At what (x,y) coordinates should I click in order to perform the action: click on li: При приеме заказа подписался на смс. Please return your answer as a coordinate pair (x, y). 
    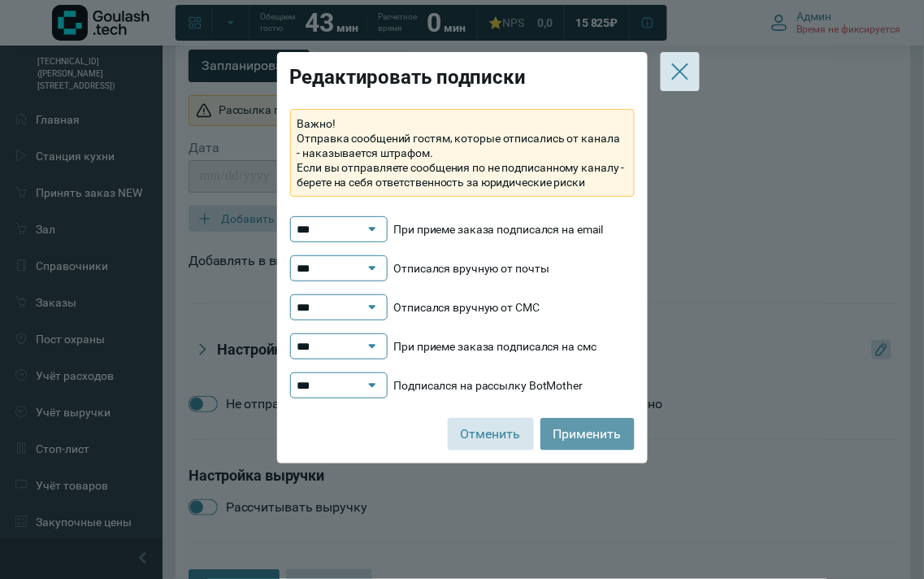
    Looking at the image, I should click on (462, 346).